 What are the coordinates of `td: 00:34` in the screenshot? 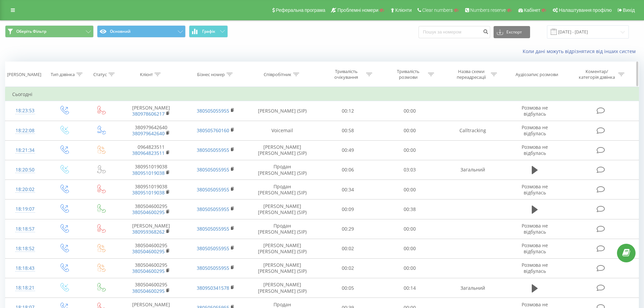 It's located at (348, 190).